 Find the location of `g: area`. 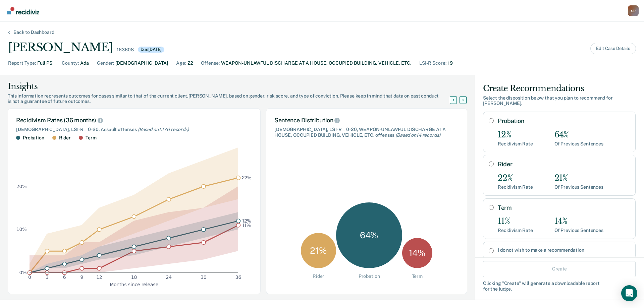

g: area is located at coordinates (134, 210).